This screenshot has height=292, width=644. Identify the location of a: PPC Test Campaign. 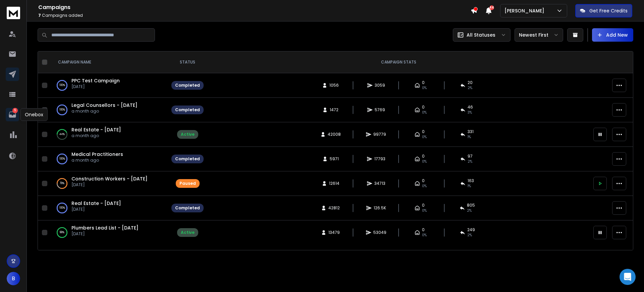
(96, 81).